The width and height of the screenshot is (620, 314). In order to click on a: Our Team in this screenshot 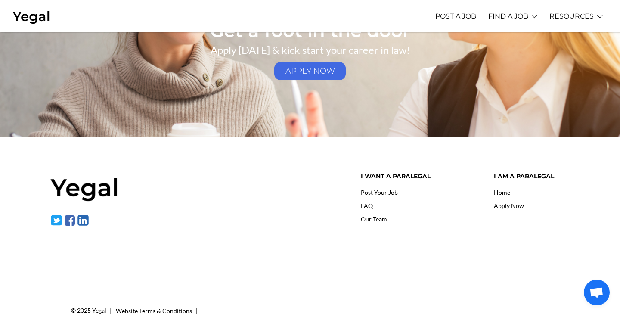, I will do `click(374, 219)`.